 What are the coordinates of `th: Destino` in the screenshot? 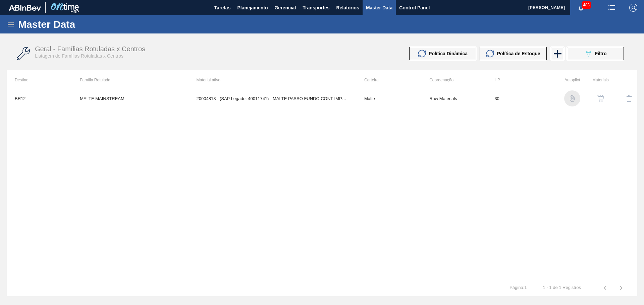 It's located at (39, 80).